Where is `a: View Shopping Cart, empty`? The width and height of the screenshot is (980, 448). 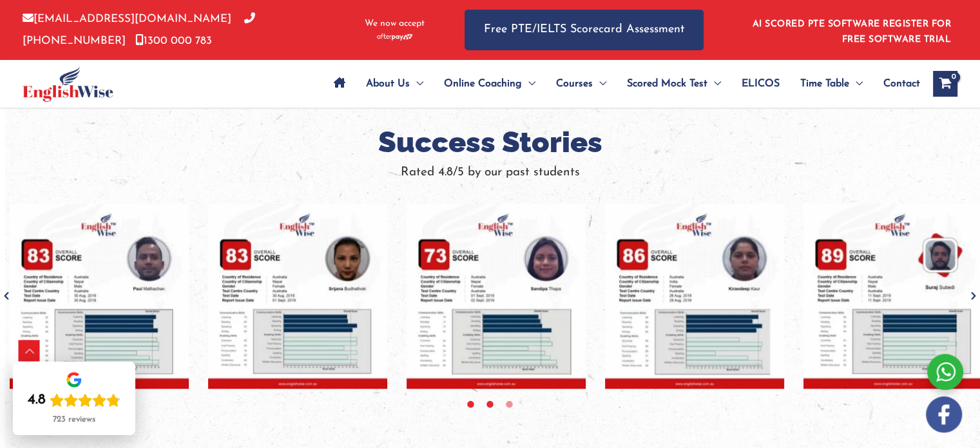
a: View Shopping Cart, empty is located at coordinates (946, 84).